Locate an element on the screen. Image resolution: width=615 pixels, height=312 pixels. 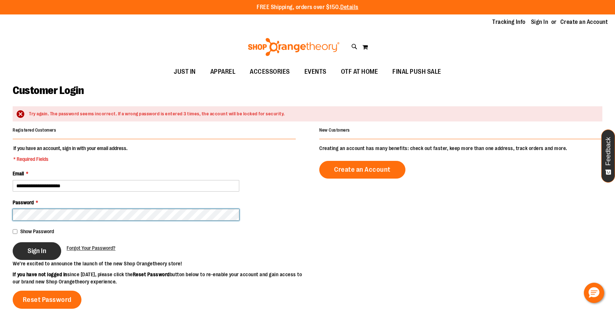
button: Hello, have a question? Let’s chat. is located at coordinates (594, 293).